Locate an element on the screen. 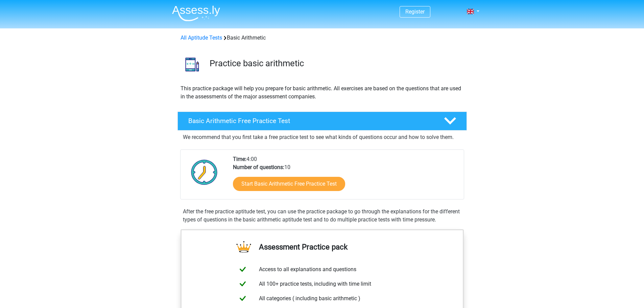  img: basic arithmetic is located at coordinates (192, 64).